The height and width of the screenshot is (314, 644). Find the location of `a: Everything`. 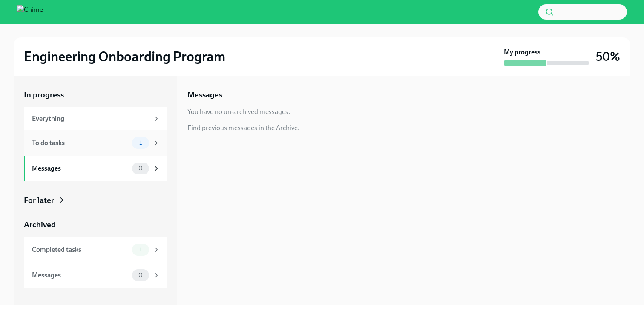

a: Everything is located at coordinates (95, 118).